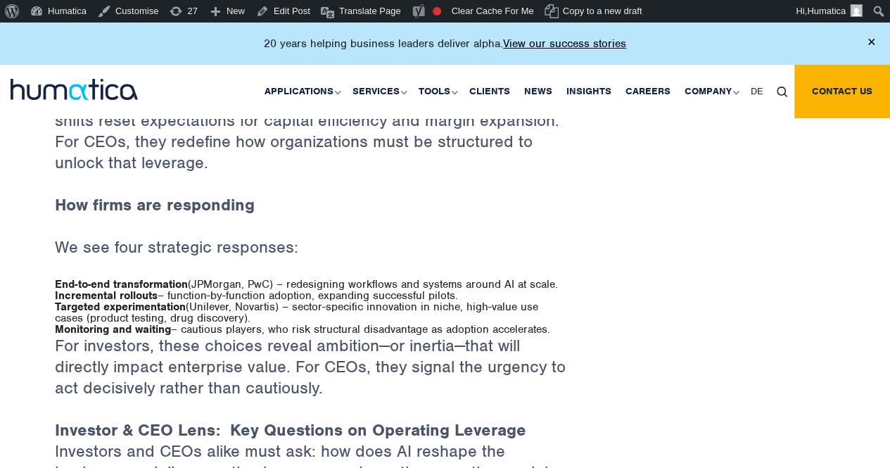 The image size is (890, 468). Describe the element at coordinates (312, 296) in the screenshot. I see `li: – function-by-function adoption, expanding successful pilots.` at that location.